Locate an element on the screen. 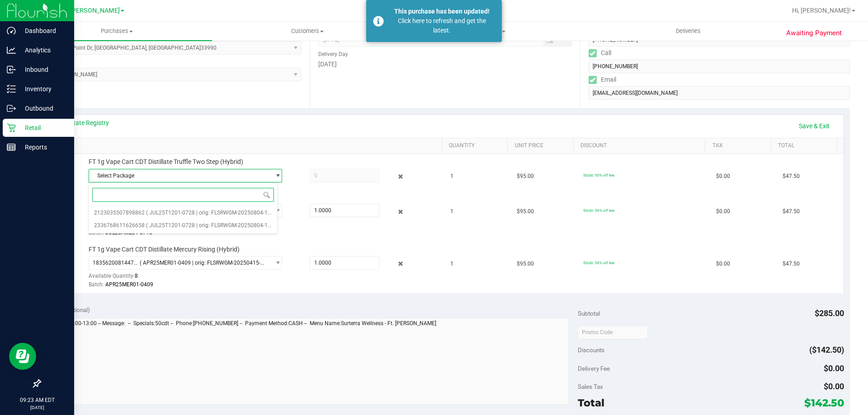 Image resolution: width=868 pixels, height=415 pixels. p: Outbound is located at coordinates (43, 108).